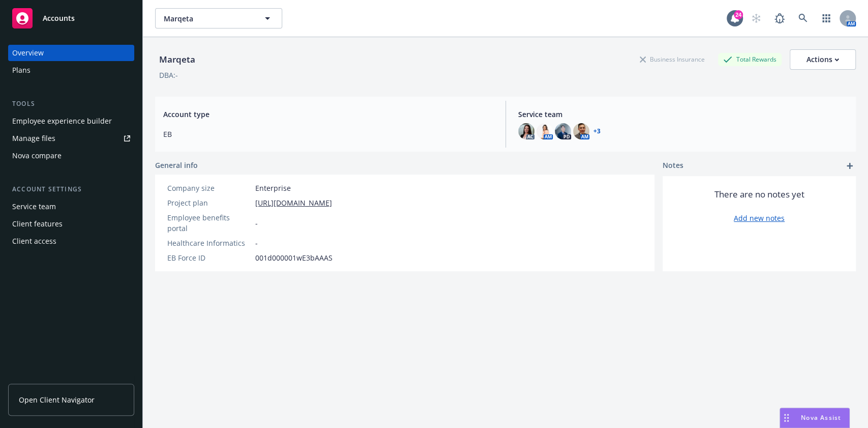 The width and height of the screenshot is (868, 428). Describe the element at coordinates (22, 70) in the screenshot. I see `div: Plans` at that location.